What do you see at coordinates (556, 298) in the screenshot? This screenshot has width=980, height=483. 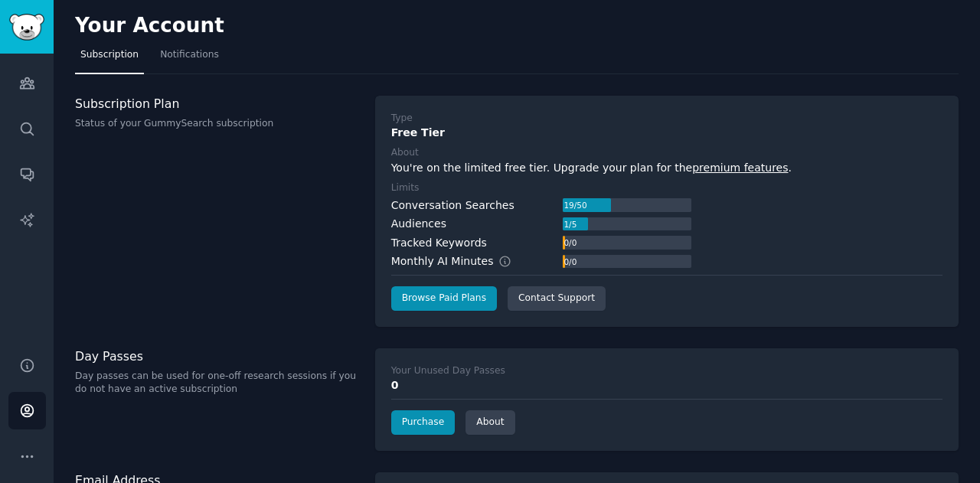 I see `a: Contact Support` at bounding box center [556, 298].